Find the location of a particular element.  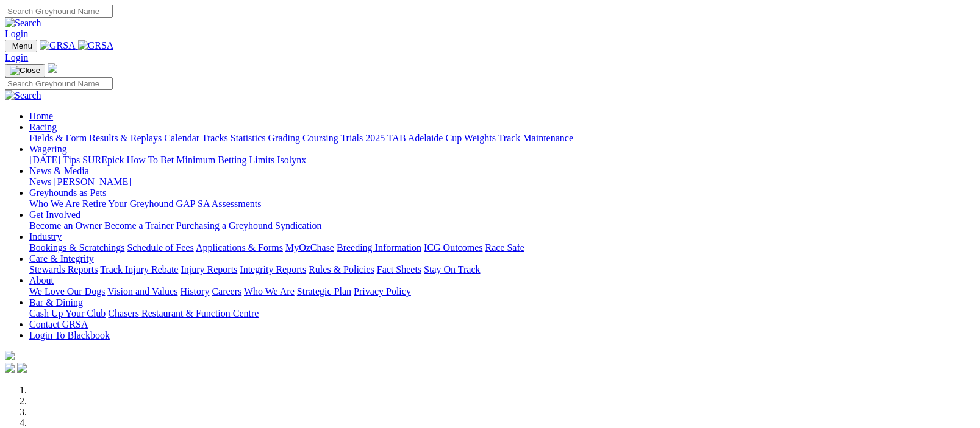

a: Track Injury Rebate is located at coordinates (139, 269).